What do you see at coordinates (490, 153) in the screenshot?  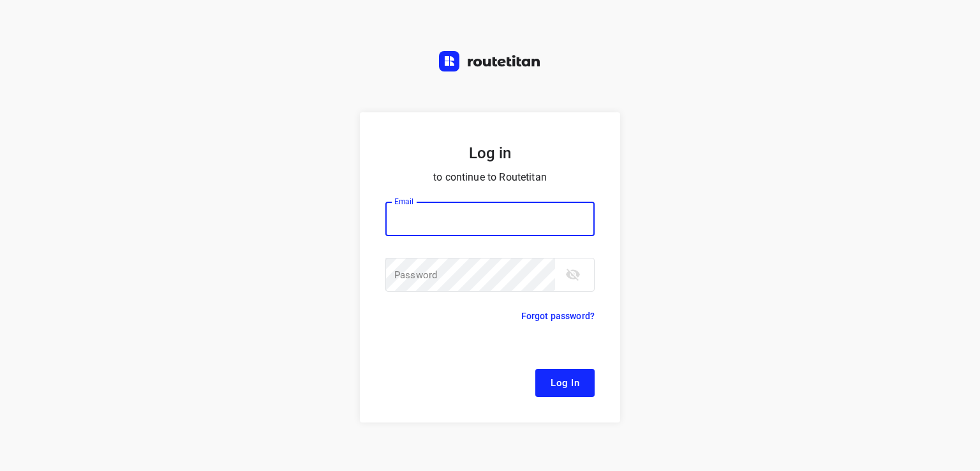 I see `h5: Log in` at bounding box center [490, 153].